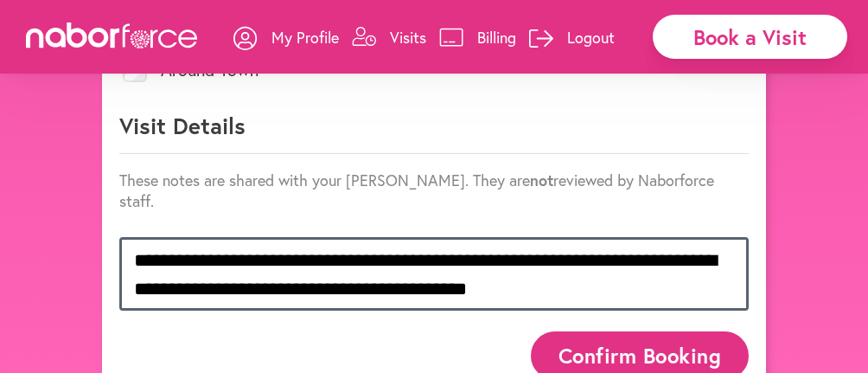 The width and height of the screenshot is (868, 373). What do you see at coordinates (750, 37) in the screenshot?
I see `div: Book a Visit` at bounding box center [750, 37].